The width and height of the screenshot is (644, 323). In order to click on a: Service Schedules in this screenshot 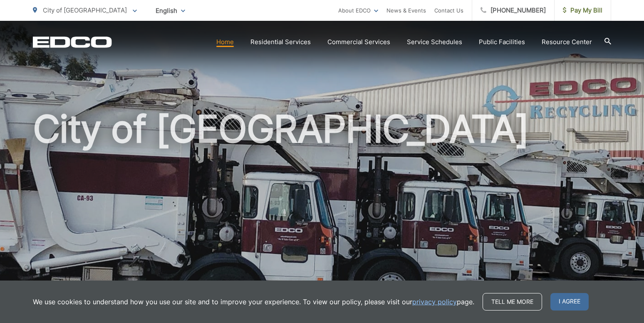, I will do `click(434, 42)`.